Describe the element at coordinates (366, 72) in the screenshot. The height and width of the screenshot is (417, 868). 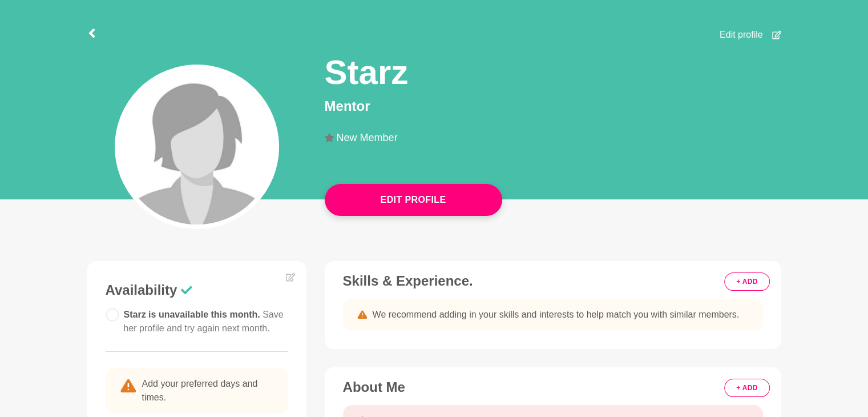
I see `h1: Starz` at that location.